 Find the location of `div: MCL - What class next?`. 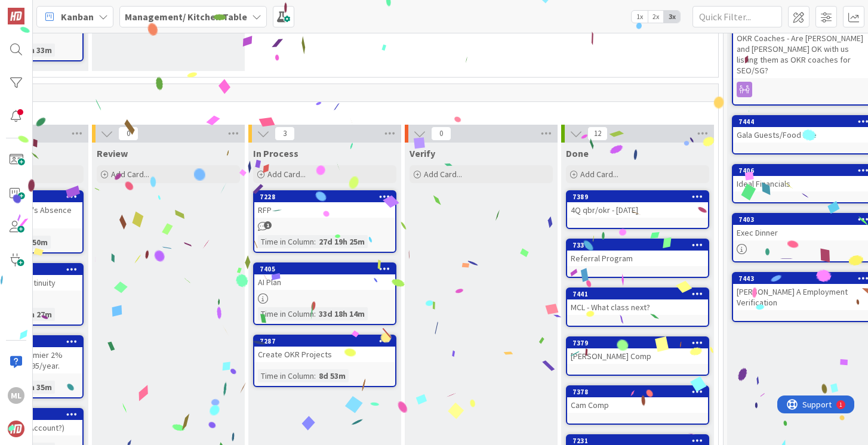

div: MCL - What class next? is located at coordinates (637, 307).